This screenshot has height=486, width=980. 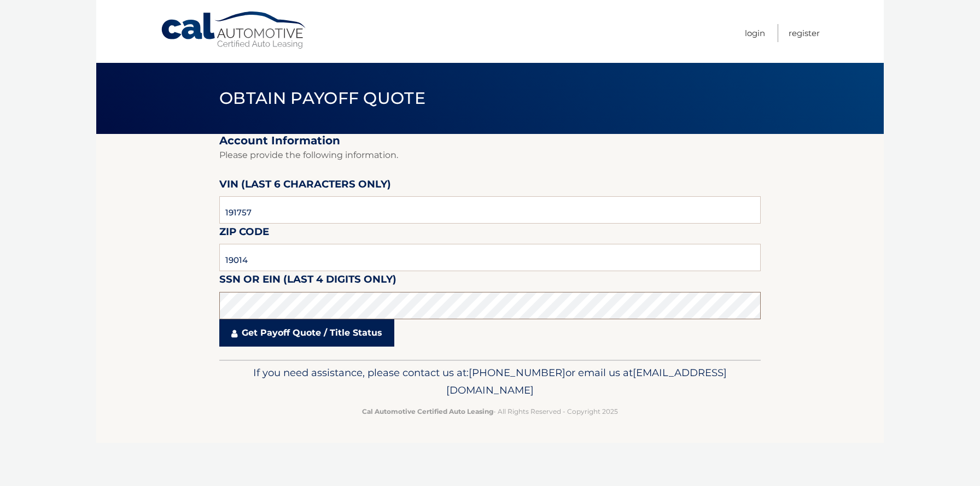 I want to click on label: VIN (last 6 characters only), so click(x=305, y=186).